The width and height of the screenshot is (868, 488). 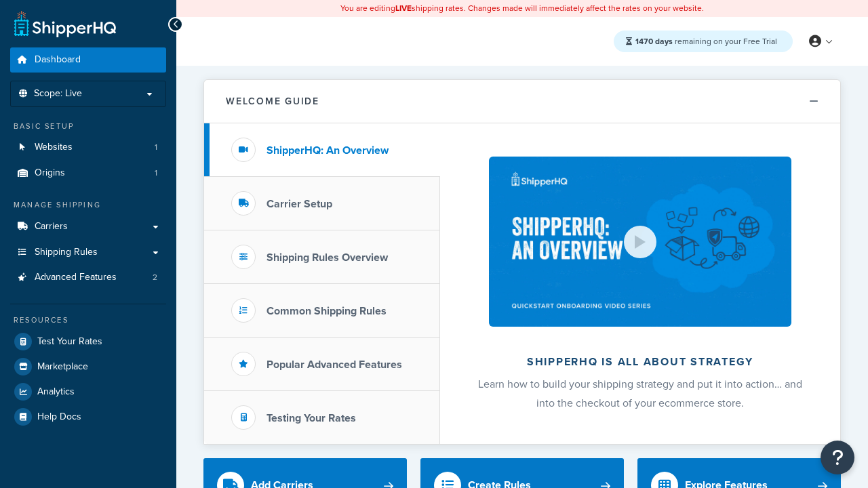 What do you see at coordinates (88, 392) in the screenshot?
I see `li: Analytics` at bounding box center [88, 392].